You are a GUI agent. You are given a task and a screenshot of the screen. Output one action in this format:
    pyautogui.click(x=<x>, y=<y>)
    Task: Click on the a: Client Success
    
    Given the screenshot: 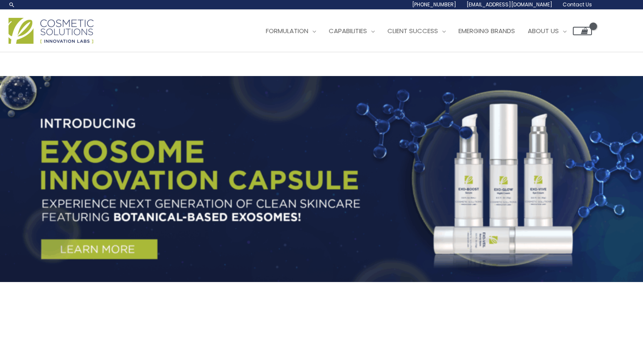 What is the action you would take?
    pyautogui.click(x=416, y=31)
    